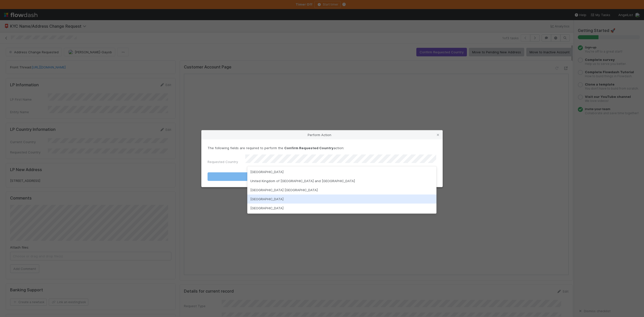 This screenshot has width=644, height=317. I want to click on button: Confirm Requested Country, so click(322, 176).